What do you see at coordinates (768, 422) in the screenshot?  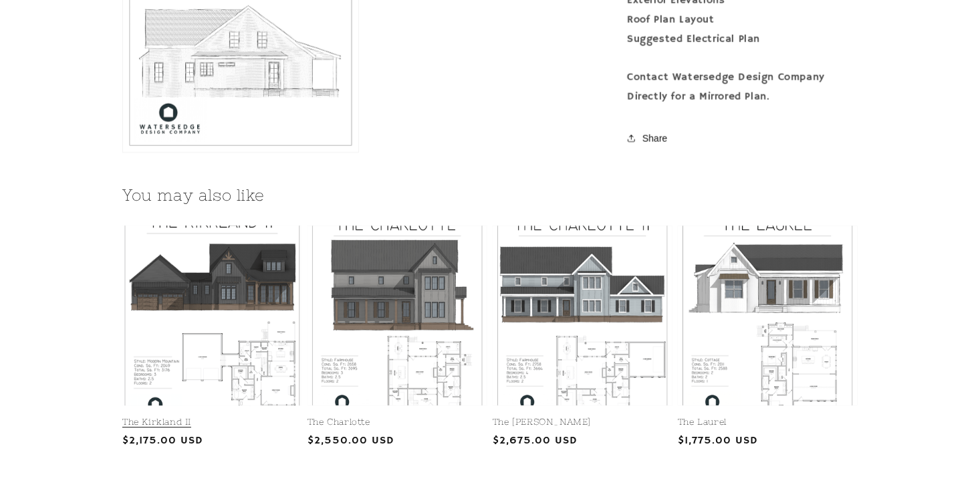 I see `a: The Laurel` at bounding box center [768, 422].